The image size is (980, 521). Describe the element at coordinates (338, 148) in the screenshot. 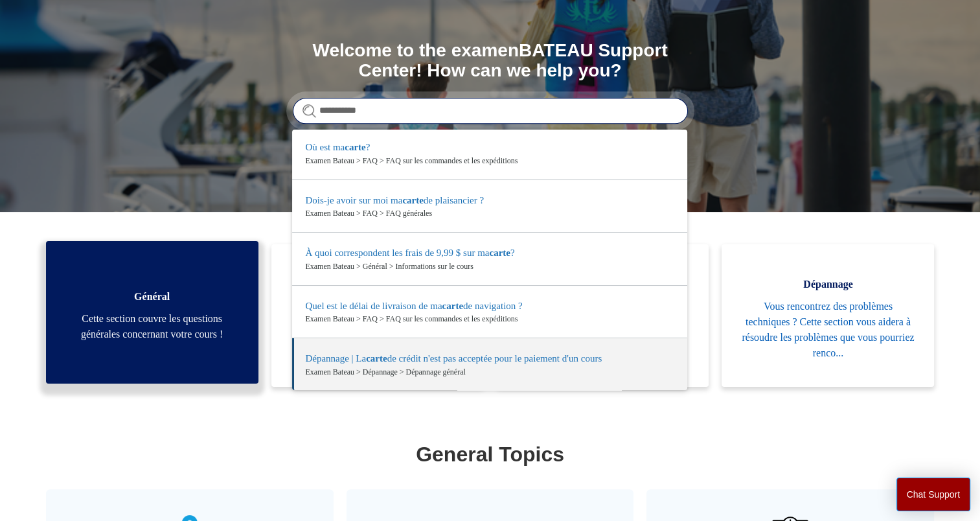

I see `zd-autocomplete-title-multibrand: Résultat suggéré 1 Où est ma carte?` at that location.